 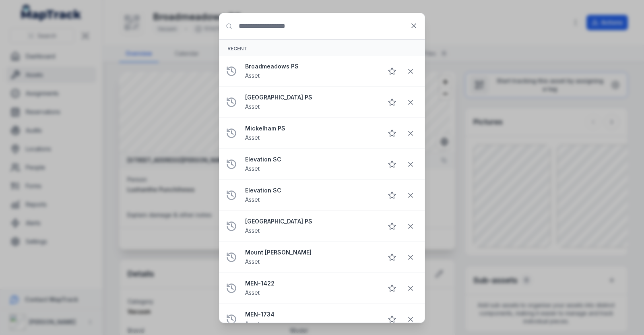 What do you see at coordinates (311, 288) in the screenshot?
I see `a: MEN-1422Asset` at bounding box center [311, 288].